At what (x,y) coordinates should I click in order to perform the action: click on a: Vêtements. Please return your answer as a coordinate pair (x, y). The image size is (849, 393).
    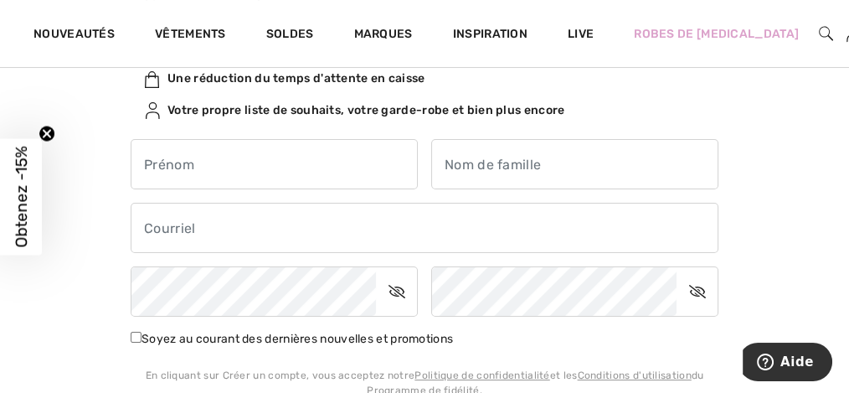
    Looking at the image, I should click on (190, 35).